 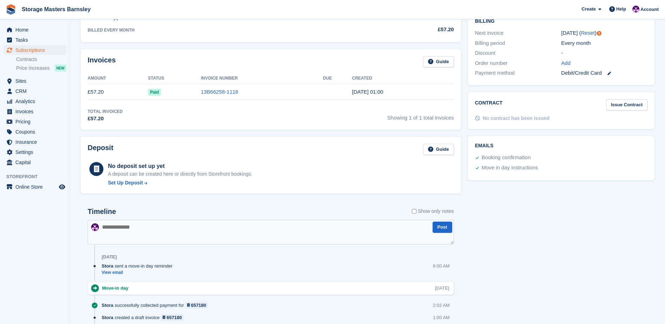 What do you see at coordinates (562, 146) in the screenshot?
I see `h2: Emails` at bounding box center [562, 146].